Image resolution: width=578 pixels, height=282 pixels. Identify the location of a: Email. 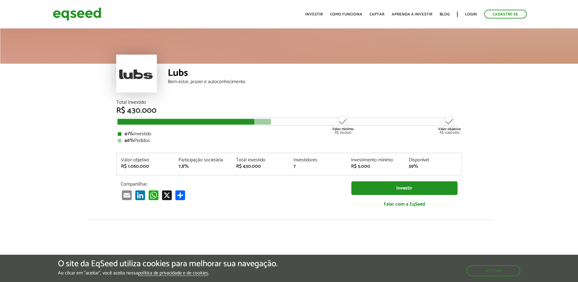
(127, 195).